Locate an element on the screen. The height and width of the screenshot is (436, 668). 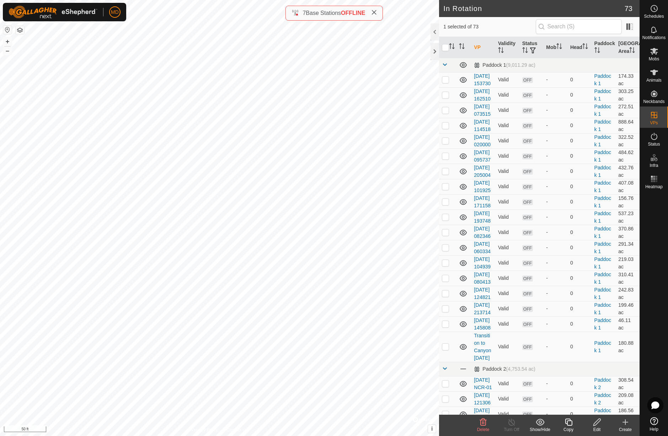
a: Contact Us is located at coordinates (237, 430).